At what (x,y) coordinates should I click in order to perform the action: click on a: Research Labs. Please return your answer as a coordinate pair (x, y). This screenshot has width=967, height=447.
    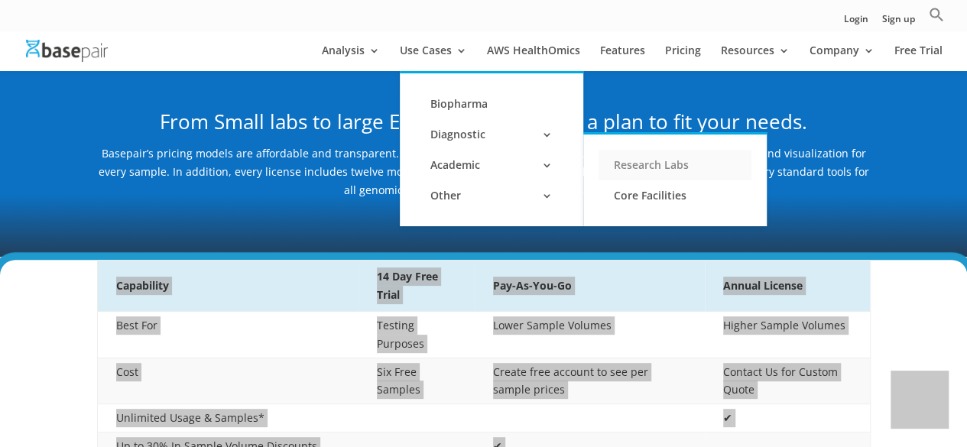
    Looking at the image, I should click on (675, 165).